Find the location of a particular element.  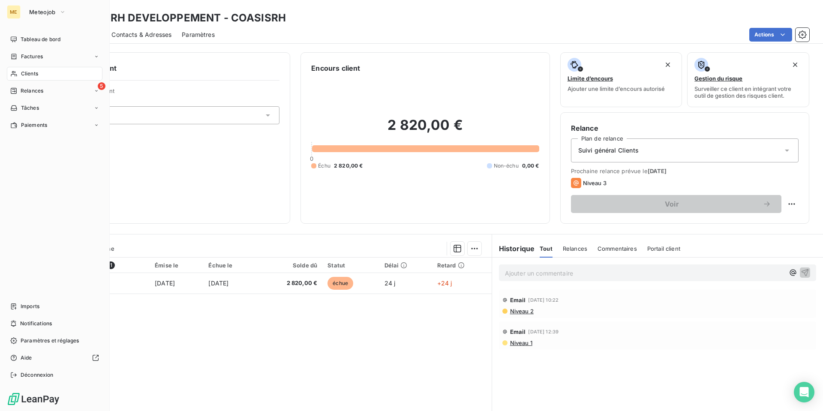

span: Paramètres is located at coordinates (198, 35).